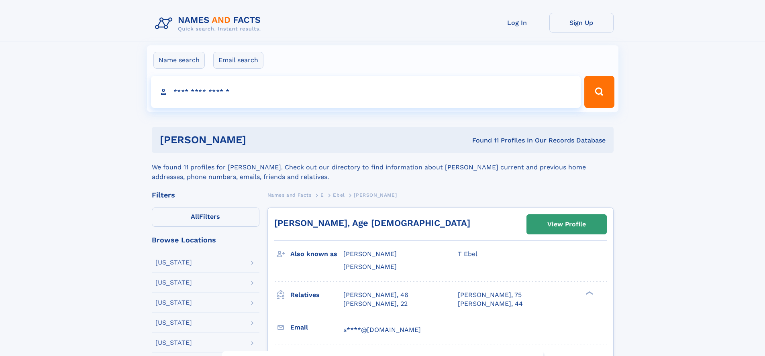 Image resolution: width=765 pixels, height=356 pixels. What do you see at coordinates (179, 60) in the screenshot?
I see `label: Name search` at bounding box center [179, 60].